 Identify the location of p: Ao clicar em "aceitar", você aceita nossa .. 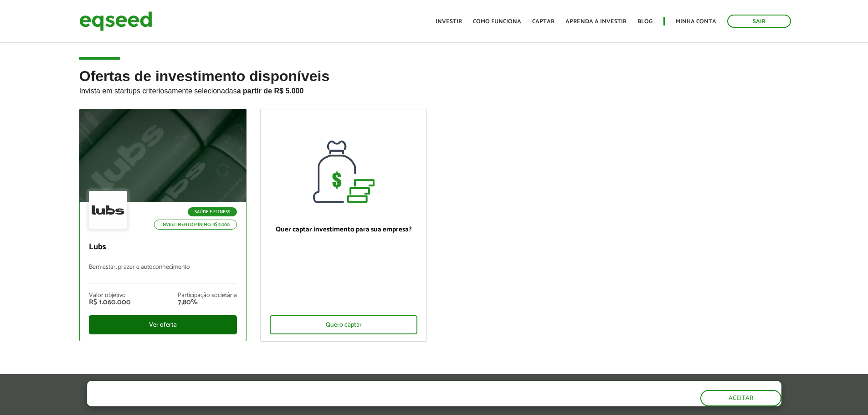
(252, 401).